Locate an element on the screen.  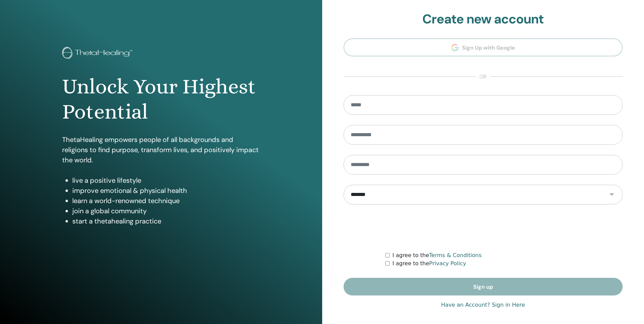
span: or is located at coordinates (483, 77).